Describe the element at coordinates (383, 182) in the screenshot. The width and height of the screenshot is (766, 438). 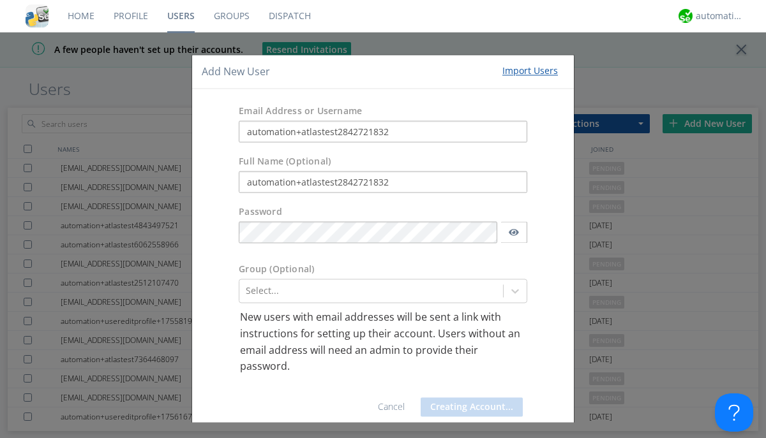
I see `input: Julie Appleseed` at that location.